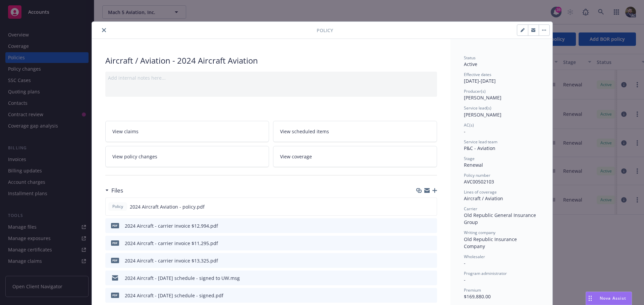  Describe the element at coordinates (478, 75) in the screenshot. I see `span: Effective dates` at that location.